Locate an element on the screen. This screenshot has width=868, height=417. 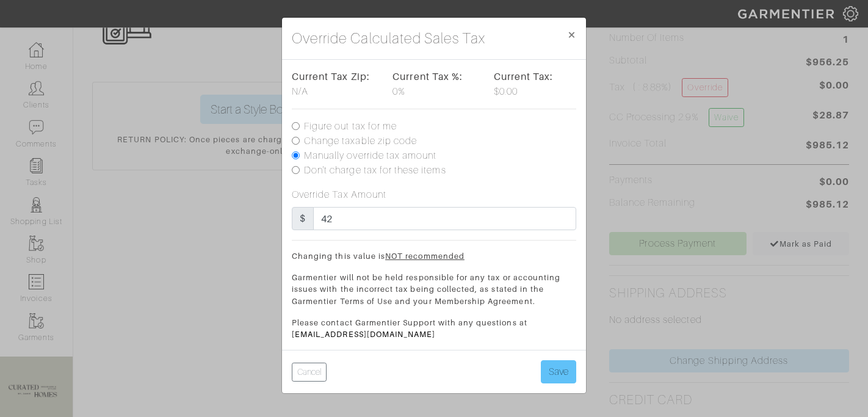
button: Save is located at coordinates (558, 372).